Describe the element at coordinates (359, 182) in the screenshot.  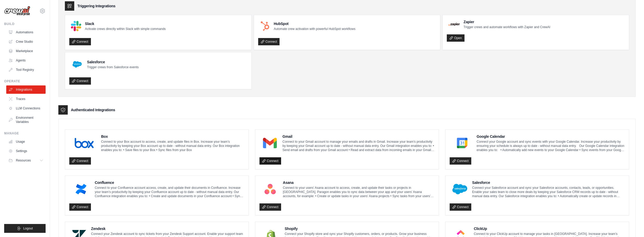
I see `h4: Asana` at that location.